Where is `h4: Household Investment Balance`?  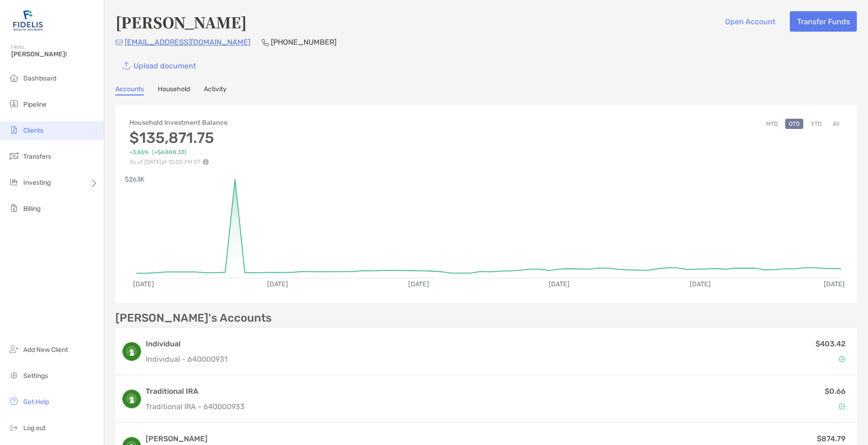 h4: Household Investment Balance is located at coordinates (179, 123).